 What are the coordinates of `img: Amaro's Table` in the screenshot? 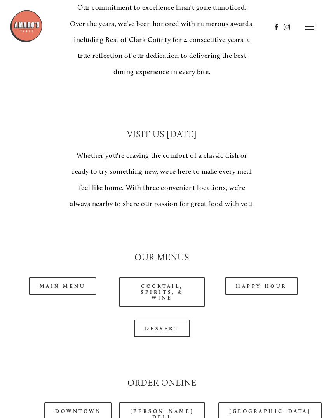 It's located at (26, 26).